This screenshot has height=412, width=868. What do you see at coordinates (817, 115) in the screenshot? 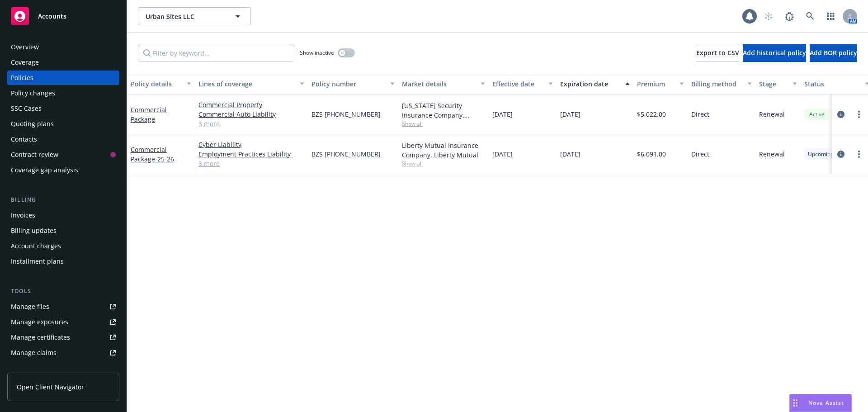
I see `span: Active` at bounding box center [817, 115].